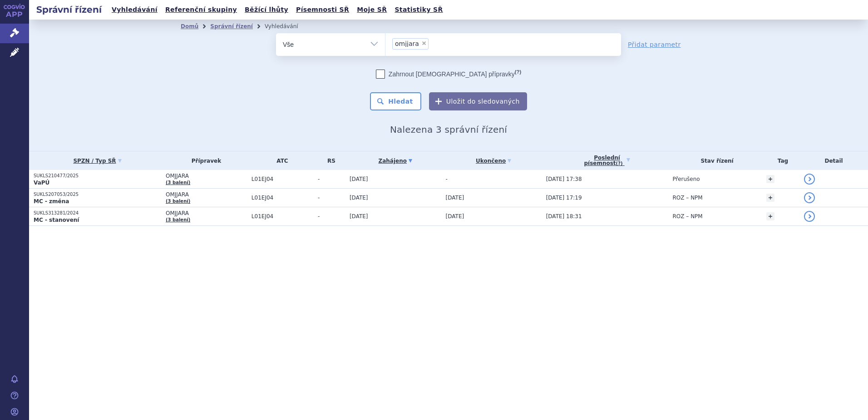 The width and height of the screenshot is (868, 420). Describe the element at coordinates (51, 201) in the screenshot. I see `strong: MC - změna` at that location.